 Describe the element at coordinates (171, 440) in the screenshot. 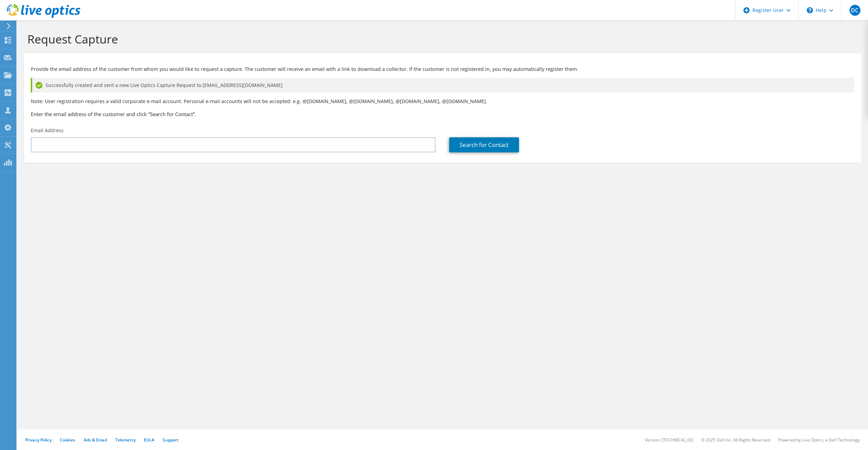

I see `a: Support` at that location.